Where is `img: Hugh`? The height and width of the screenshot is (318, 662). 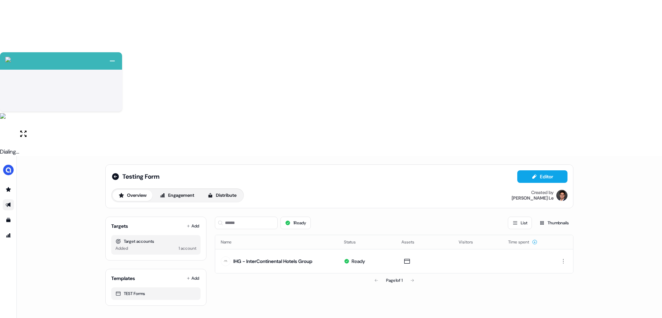 img: Hugh is located at coordinates (562, 196).